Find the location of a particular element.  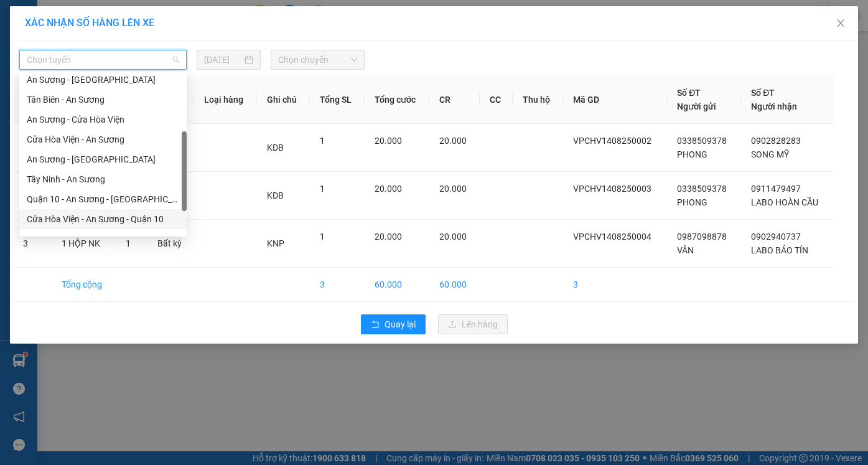

div: Dương Minh Châu - Quận 10 (hàng hóa) is located at coordinates (102, 239).